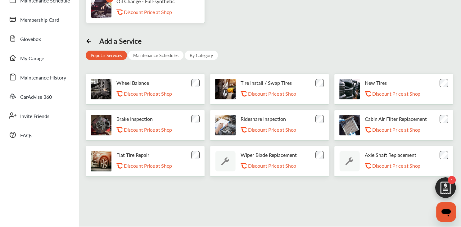  I want to click on a: Invite Friends, so click(39, 116).